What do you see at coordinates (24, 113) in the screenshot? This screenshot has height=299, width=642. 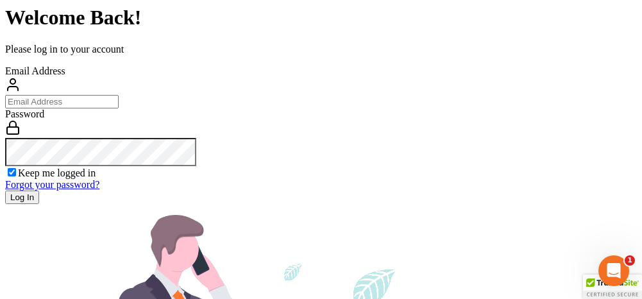 I see `label: Password` at bounding box center [24, 113].